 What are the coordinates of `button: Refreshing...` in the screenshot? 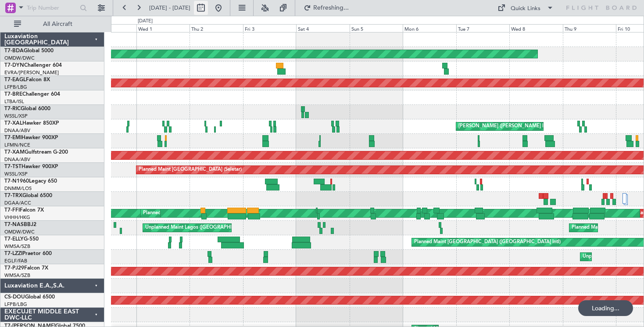 It's located at (326, 8).